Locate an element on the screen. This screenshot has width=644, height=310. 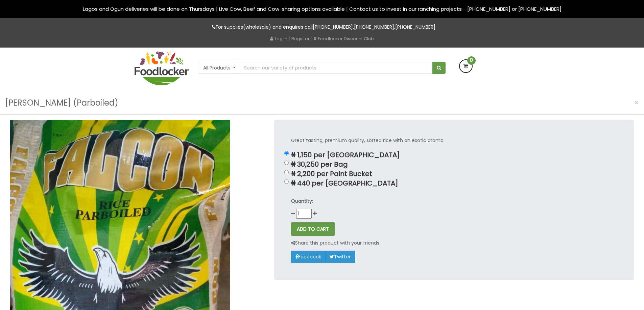
a: Twitter is located at coordinates (340, 257).